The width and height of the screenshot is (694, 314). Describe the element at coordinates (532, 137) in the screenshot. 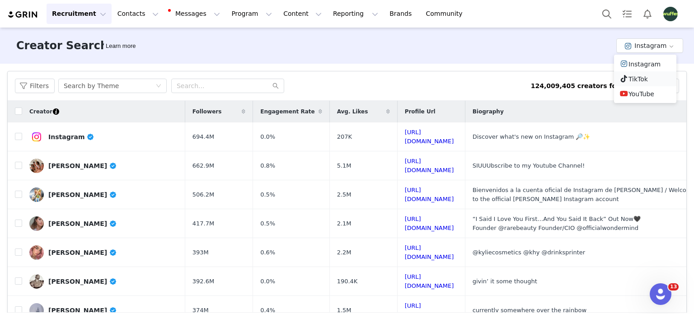

I see `span: Discover what's new on Instagram 🔎✨` at that location.